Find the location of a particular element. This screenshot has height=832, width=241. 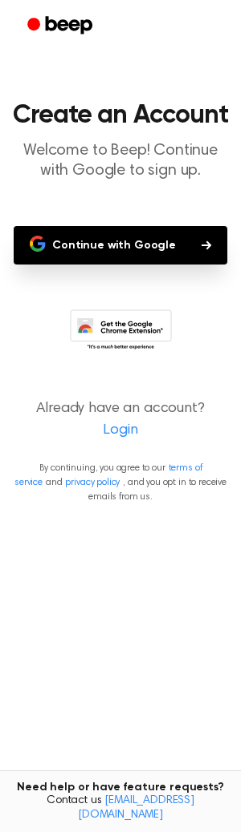

h1: Create an Account is located at coordinates (120, 115).